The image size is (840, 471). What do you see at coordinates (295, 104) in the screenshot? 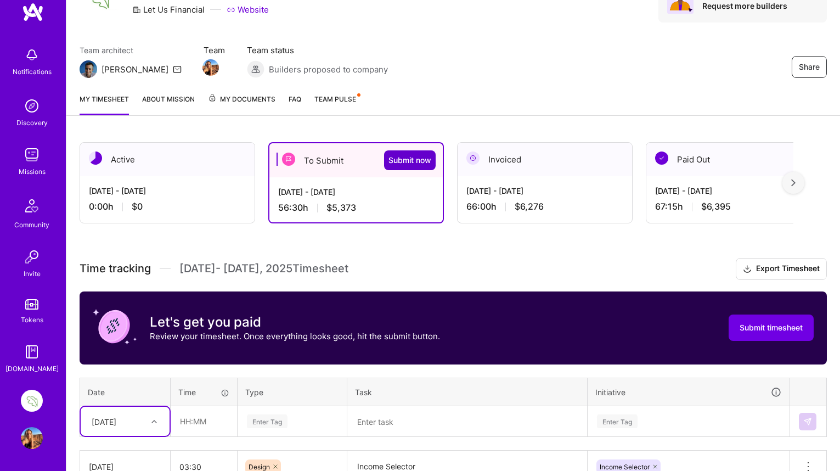
I see `a: FAQ` at bounding box center [295, 104].